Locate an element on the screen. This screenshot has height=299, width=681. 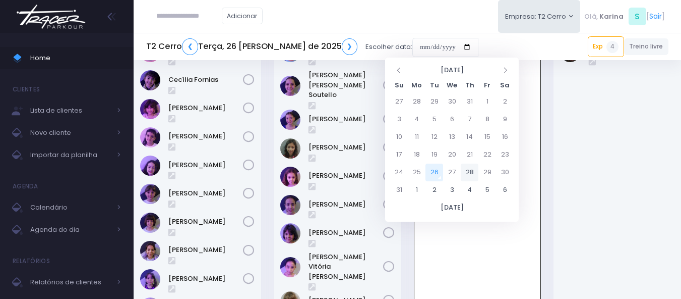
th: Su is located at coordinates (399, 85).